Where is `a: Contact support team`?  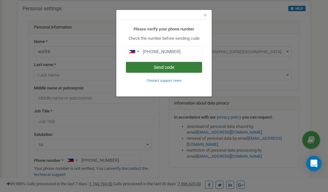
a: Contact support team is located at coordinates (164, 80).